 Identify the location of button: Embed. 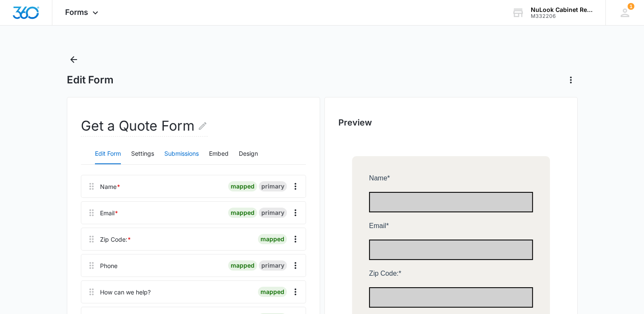
(219, 154).